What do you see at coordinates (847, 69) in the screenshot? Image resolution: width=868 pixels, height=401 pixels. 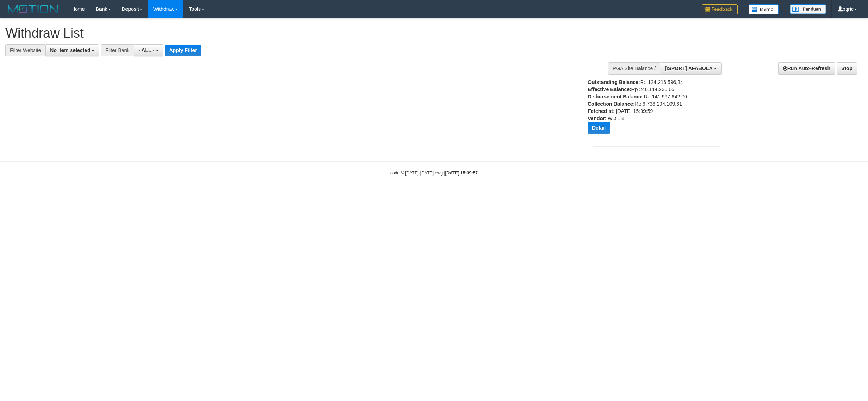 I see `a: Stop` at bounding box center [847, 69].